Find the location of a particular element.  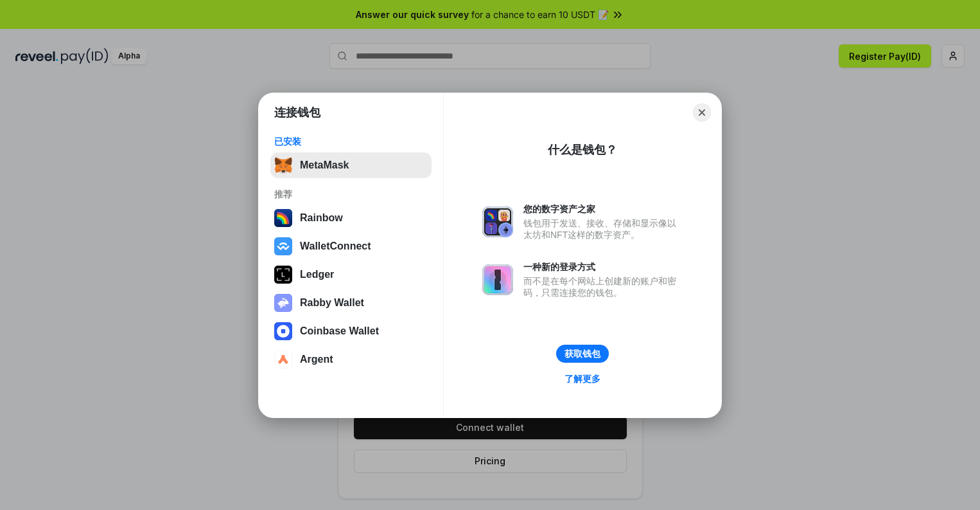

button: Rabby Wallet is located at coordinates (350, 303).